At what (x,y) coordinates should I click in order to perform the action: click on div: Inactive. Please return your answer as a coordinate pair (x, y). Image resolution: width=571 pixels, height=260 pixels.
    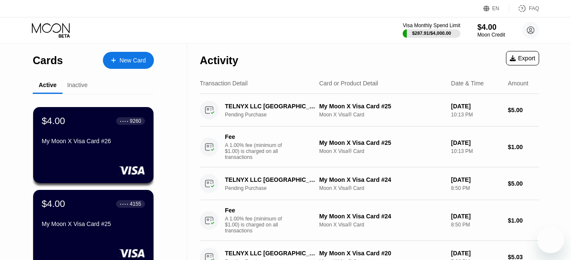
    Looking at the image, I should click on (77, 85).